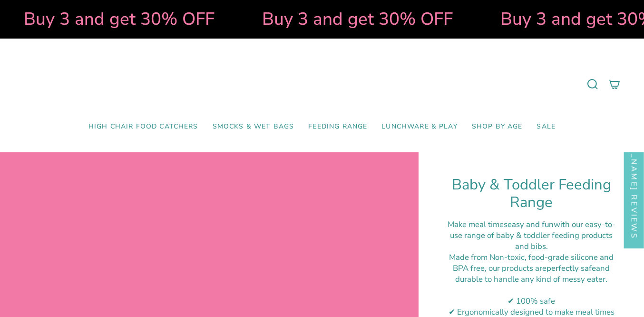 This screenshot has width=644, height=317. What do you see at coordinates (419, 127) in the screenshot?
I see `div: Lunchware & Play` at bounding box center [419, 127].